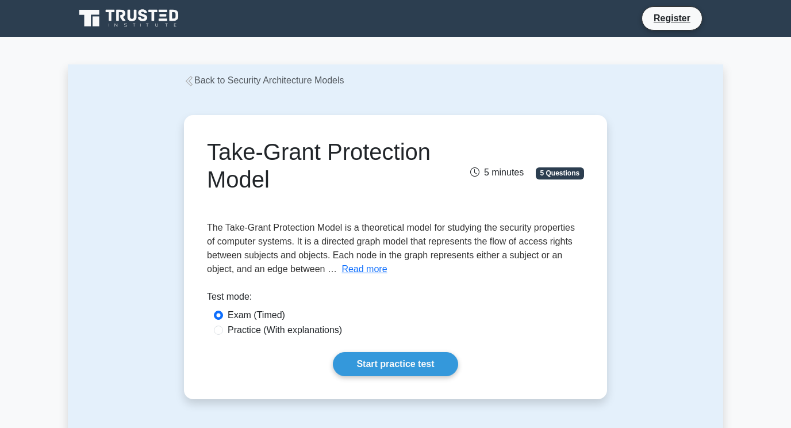 Image resolution: width=791 pixels, height=428 pixels. What do you see at coordinates (396, 299) in the screenshot?
I see `div: Test mode:` at bounding box center [396, 299].